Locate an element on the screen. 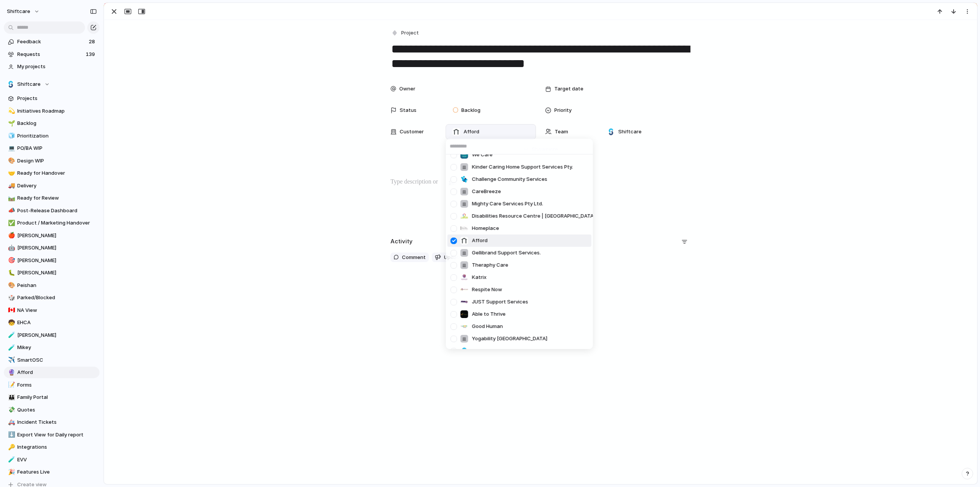  span: Challenge Community Services is located at coordinates (510, 179).